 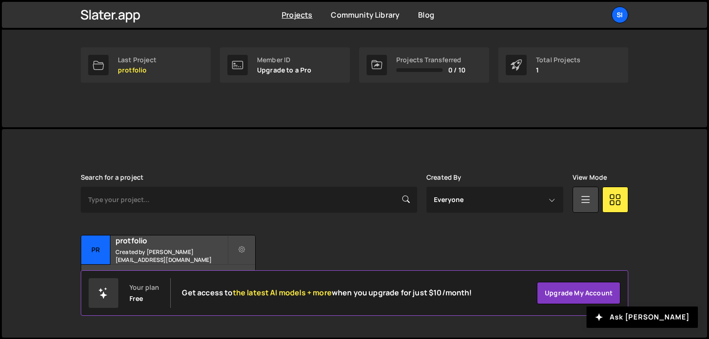 What do you see at coordinates (559, 60) in the screenshot?
I see `div: Total Projects` at bounding box center [559, 60].